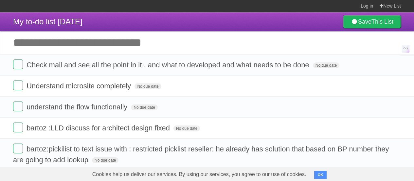 This screenshot has width=414, height=181. What do you see at coordinates (78, 106) in the screenshot?
I see `span: understand the flow functionally` at bounding box center [78, 106].